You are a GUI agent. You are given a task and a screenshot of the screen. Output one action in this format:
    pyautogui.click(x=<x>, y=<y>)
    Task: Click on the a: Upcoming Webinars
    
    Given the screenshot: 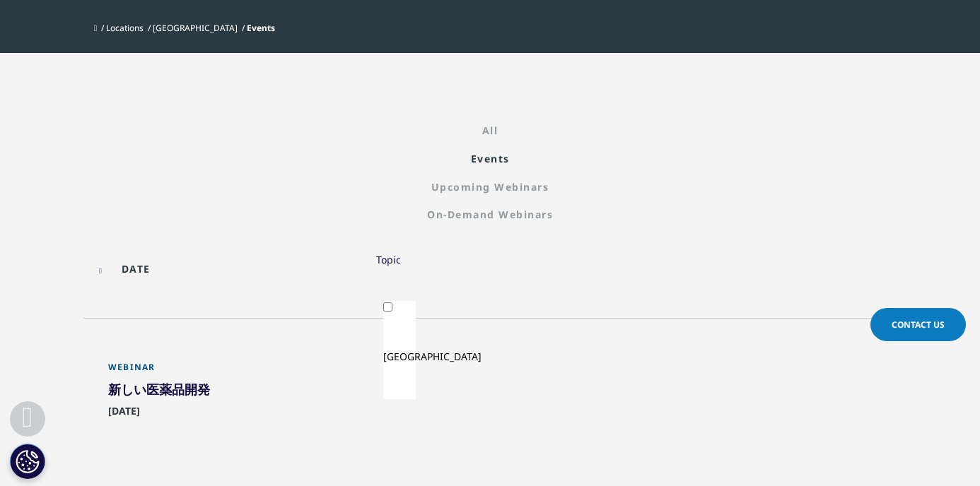 What is the action you would take?
    pyautogui.click(x=490, y=186)
    